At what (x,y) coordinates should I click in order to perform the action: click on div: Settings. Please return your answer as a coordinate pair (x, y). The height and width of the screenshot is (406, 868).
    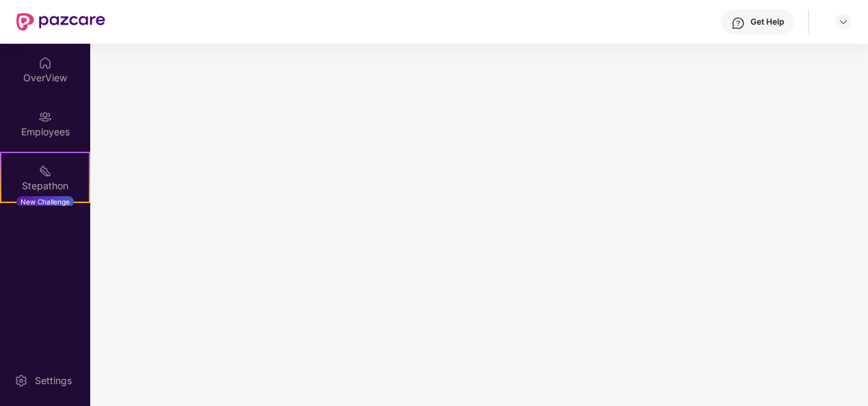
    Looking at the image, I should click on (54, 380).